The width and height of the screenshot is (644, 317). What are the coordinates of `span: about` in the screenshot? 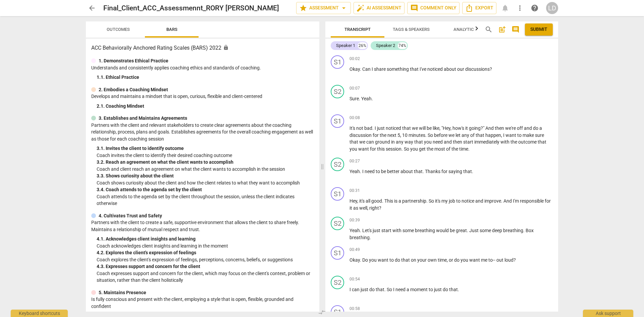 It's located at (450, 69).